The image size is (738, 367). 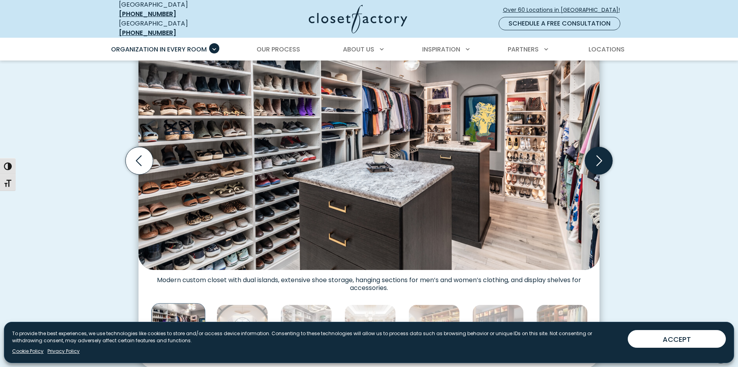 What do you see at coordinates (677, 338) in the screenshot?
I see `button: ACCEPT` at bounding box center [677, 338].